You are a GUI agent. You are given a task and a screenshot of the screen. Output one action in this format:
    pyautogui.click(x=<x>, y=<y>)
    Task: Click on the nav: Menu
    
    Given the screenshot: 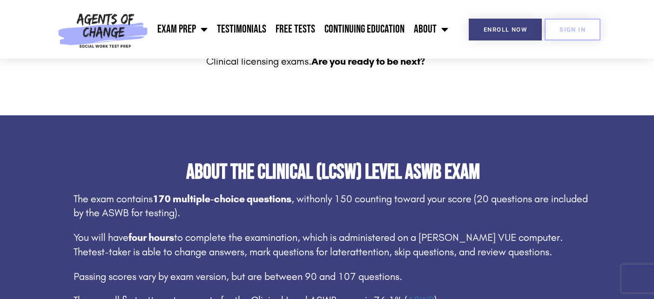 What is the action you would take?
    pyautogui.click(x=303, y=29)
    